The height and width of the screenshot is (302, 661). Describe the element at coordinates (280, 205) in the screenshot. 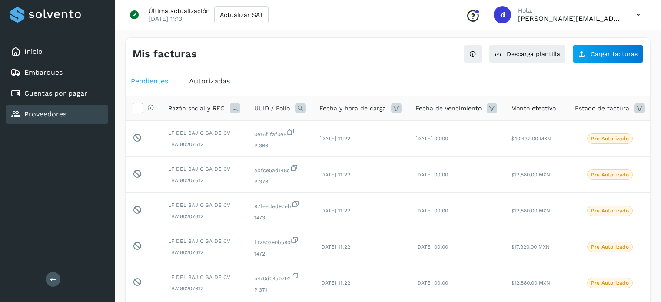

I see `span: 97feeded97eb` at that location.